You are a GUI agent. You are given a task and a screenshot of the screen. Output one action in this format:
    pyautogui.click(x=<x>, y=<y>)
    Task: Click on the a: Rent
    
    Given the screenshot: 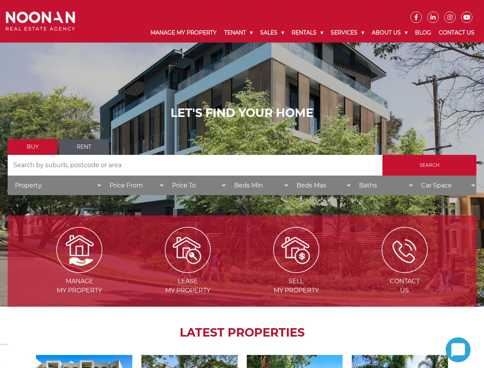 What is the action you would take?
    pyautogui.click(x=84, y=147)
    